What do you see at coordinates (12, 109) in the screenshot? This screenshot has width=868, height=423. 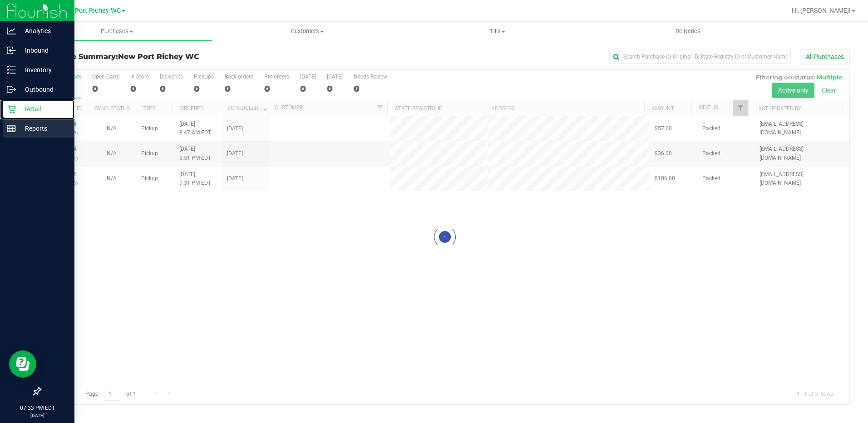 I see `inline-svg: Retail` at bounding box center [12, 109].